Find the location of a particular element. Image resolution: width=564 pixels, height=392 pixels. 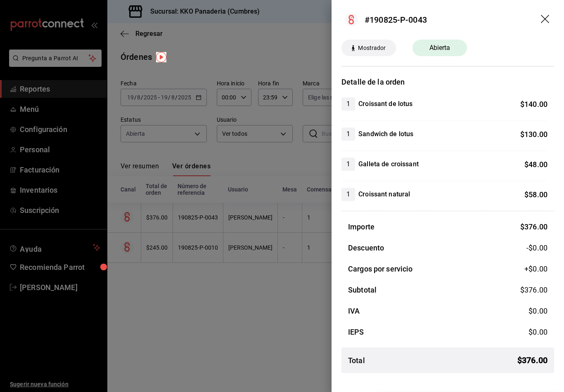

span: +$ 0.00 is located at coordinates (536, 269).